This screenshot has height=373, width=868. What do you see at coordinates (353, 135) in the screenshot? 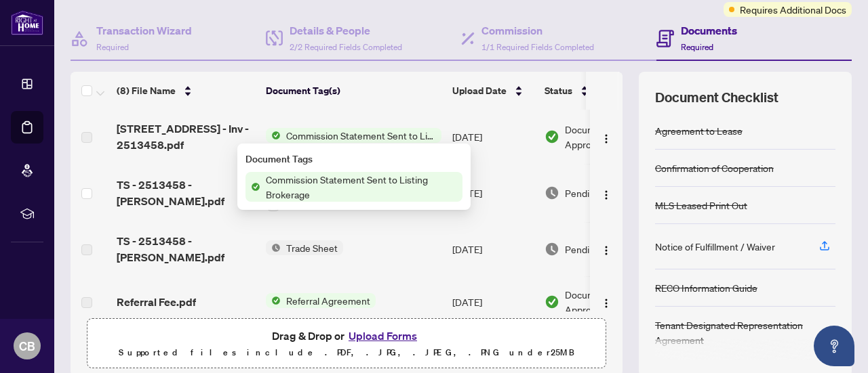
I see `button: Status IconCommission Statement Sent to Listing Brokerage` at bounding box center [353, 135].